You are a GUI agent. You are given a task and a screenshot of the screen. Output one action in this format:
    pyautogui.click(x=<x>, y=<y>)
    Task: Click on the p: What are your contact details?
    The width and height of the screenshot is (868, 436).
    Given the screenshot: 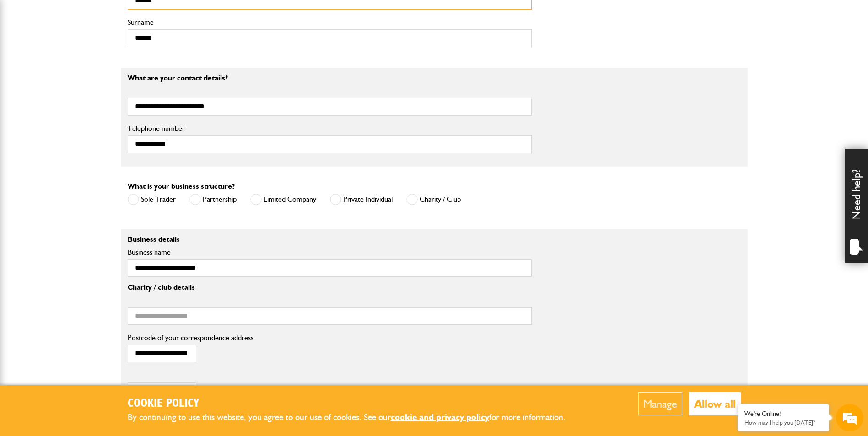 What is the action you would take?
    pyautogui.click(x=329, y=78)
    